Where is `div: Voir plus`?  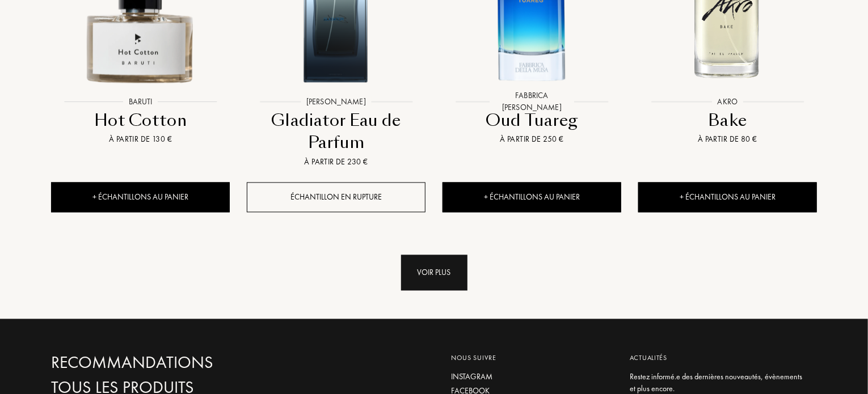
div: Voir plus is located at coordinates (434, 273).